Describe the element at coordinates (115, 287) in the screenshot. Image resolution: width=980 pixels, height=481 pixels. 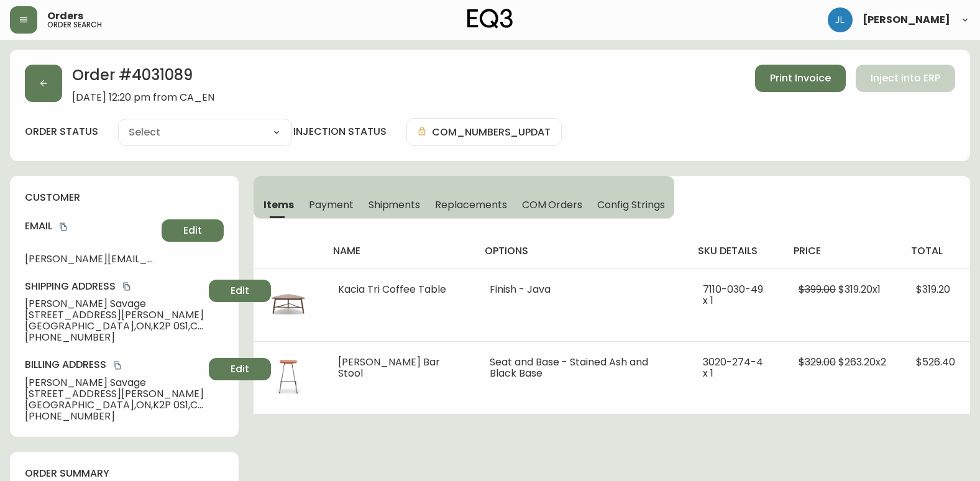
I see `h4: Shipping Address` at that location.